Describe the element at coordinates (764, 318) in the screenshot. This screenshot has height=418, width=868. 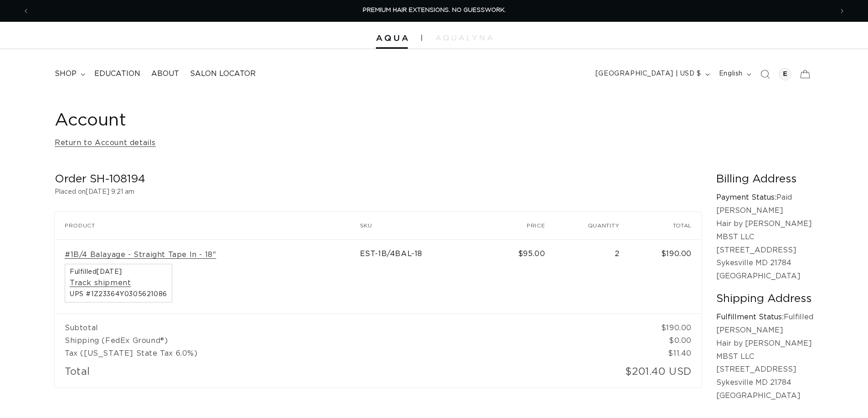
I see `p: Fulfilled` at that location.